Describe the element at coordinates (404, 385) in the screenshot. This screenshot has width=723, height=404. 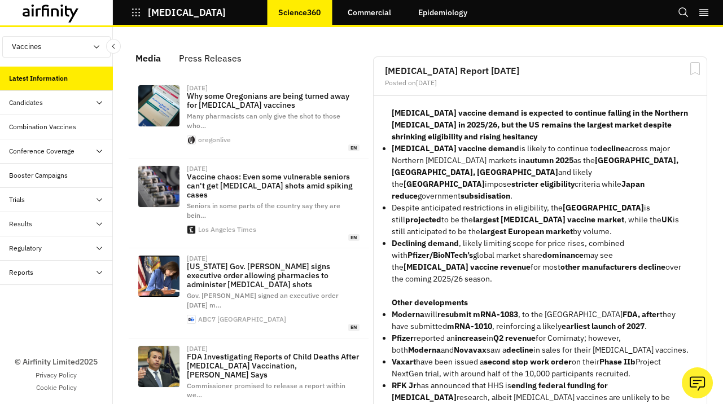
I see `strong: RFK Jr` at that location.